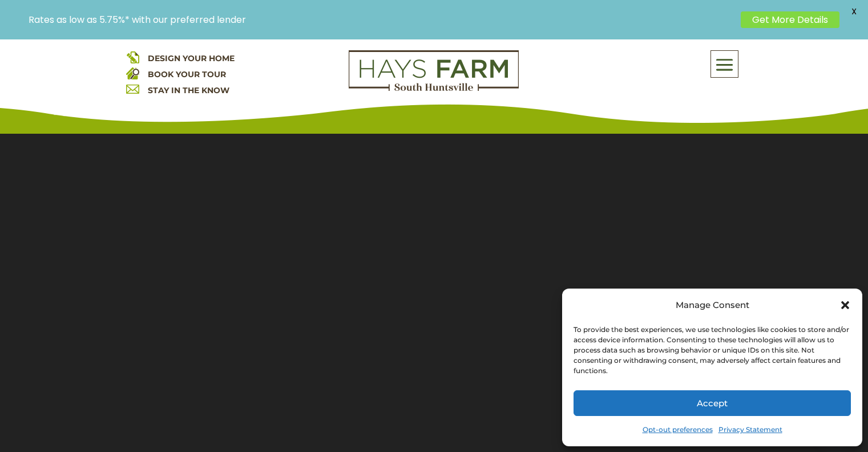 The height and width of the screenshot is (452, 868). What do you see at coordinates (434, 88) in the screenshot?
I see `a: hays farm homes huntsville development` at bounding box center [434, 88].